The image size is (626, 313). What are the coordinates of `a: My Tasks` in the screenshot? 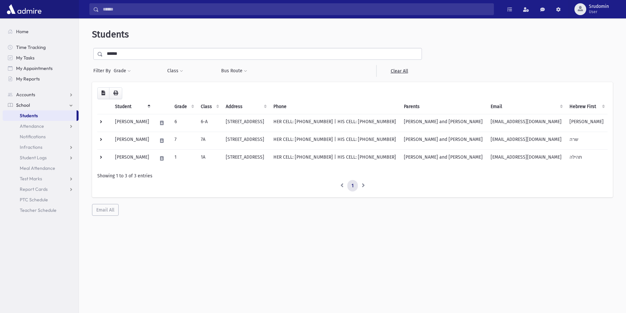 It's located at (40, 58).